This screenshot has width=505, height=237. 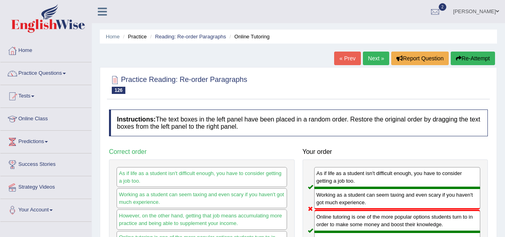 What do you see at coordinates (46, 163) in the screenshot?
I see `a: Success Stories` at bounding box center [46, 163].